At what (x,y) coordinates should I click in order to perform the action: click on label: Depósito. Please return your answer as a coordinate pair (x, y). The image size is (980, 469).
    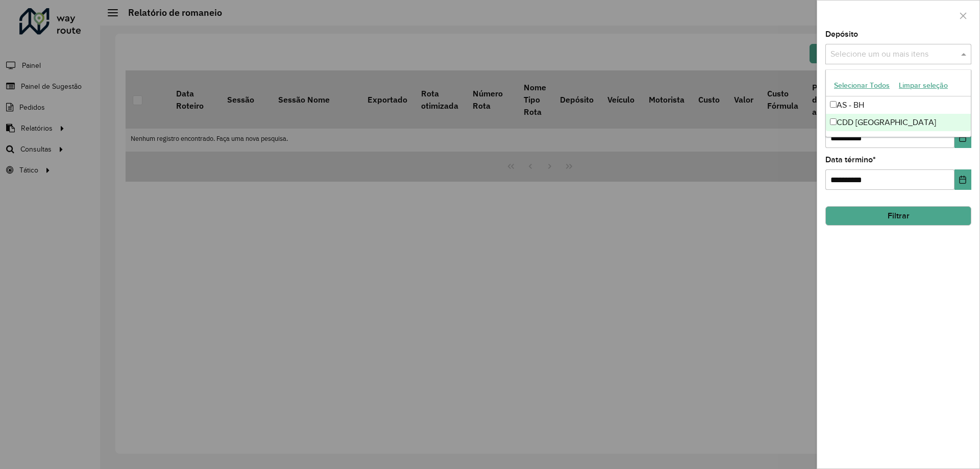
    Looking at the image, I should click on (842, 34).